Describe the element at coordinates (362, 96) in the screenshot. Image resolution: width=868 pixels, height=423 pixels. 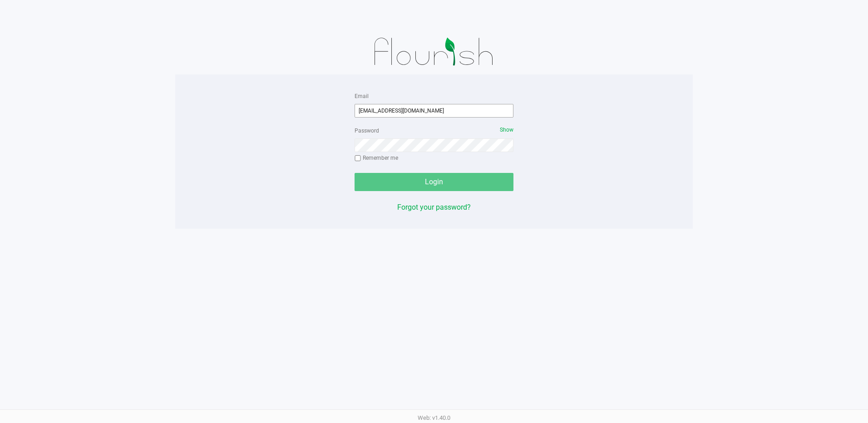
I see `label: Email` at that location.